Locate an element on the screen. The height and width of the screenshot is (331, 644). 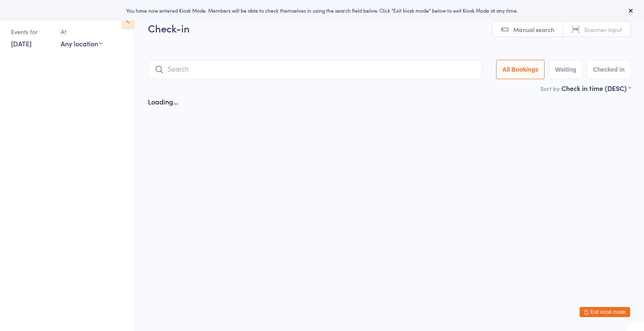
button: Waiting is located at coordinates (565, 70).